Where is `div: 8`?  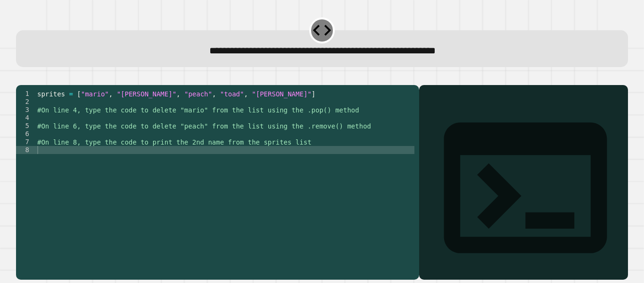
div: 8 is located at coordinates (26, 149).